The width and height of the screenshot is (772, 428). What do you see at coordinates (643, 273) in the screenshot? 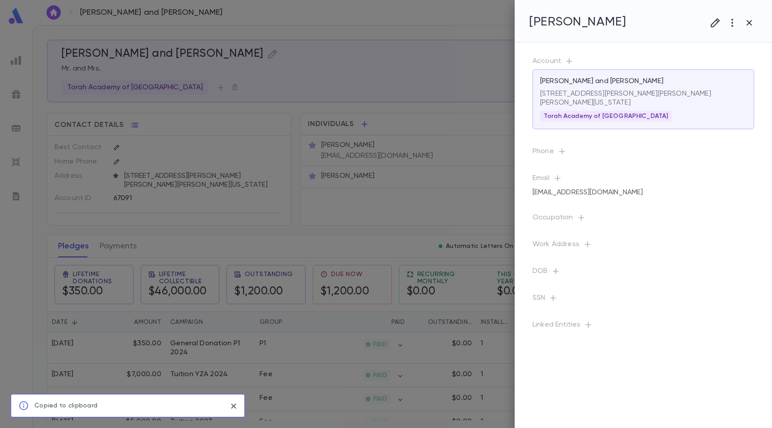
I see `p: DOB` at bounding box center [643, 273].